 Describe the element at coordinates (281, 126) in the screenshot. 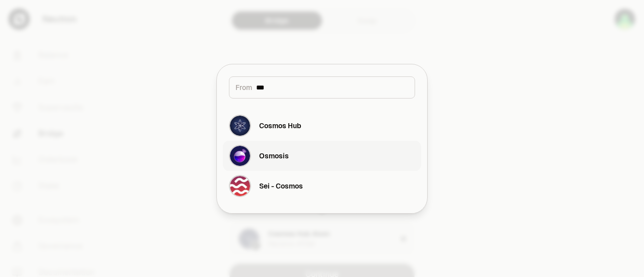

I see `div: Cosmos Hub` at that location.